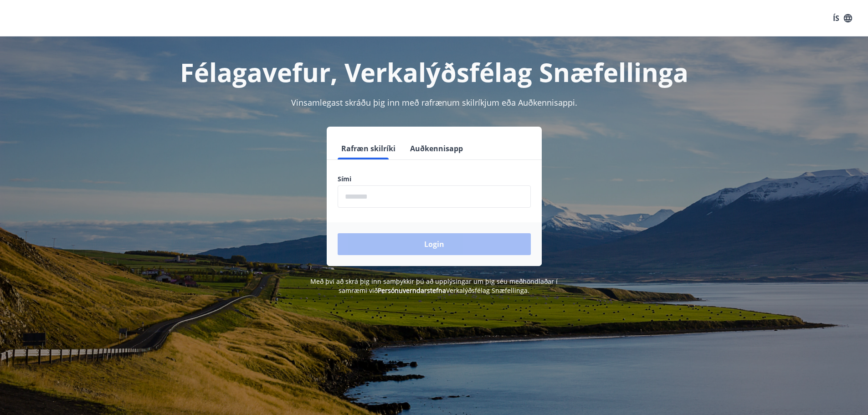 The image size is (868, 415). What do you see at coordinates (368, 148) in the screenshot?
I see `button: Rafræn skilríki` at bounding box center [368, 148].